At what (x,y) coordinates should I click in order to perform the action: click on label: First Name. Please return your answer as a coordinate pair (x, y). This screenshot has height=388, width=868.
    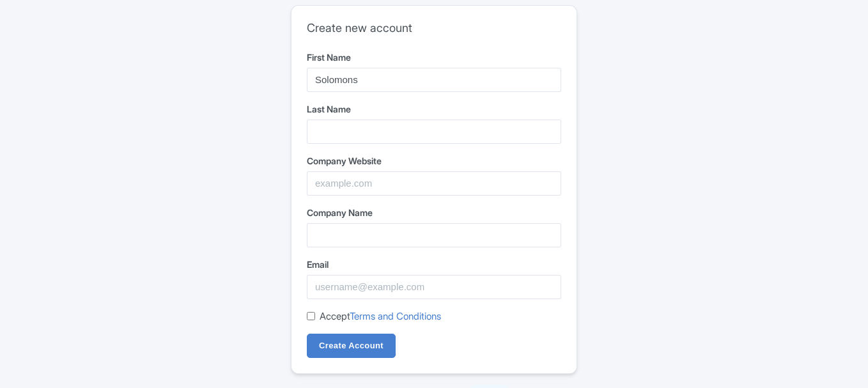
    Looking at the image, I should click on (434, 57).